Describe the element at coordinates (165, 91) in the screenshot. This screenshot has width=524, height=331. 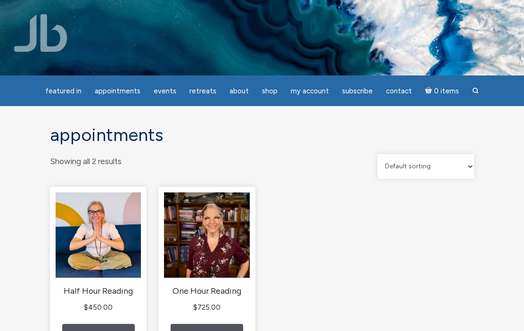
I see `span: Events` at that location.